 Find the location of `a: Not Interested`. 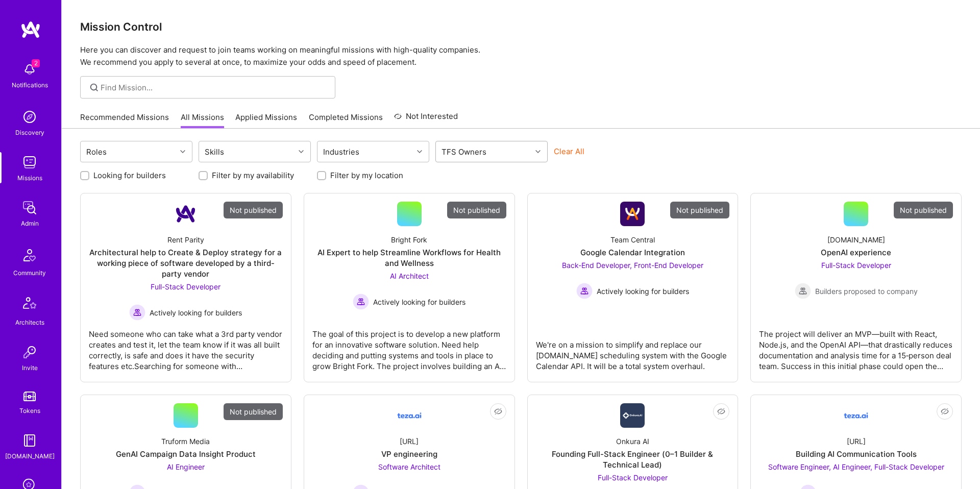

a: Not Interested is located at coordinates (426, 120).